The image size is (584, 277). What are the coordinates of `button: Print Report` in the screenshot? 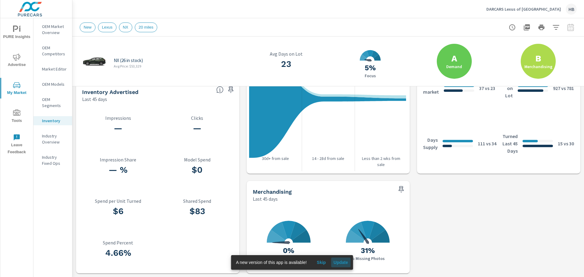 It's located at (541, 27).